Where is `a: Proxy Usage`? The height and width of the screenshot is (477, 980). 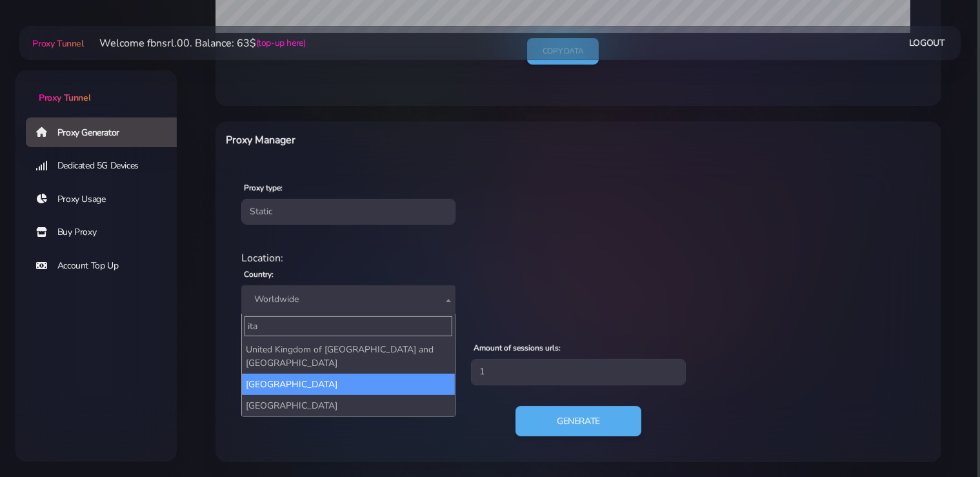
a: Proxy Usage is located at coordinates (107, 200).